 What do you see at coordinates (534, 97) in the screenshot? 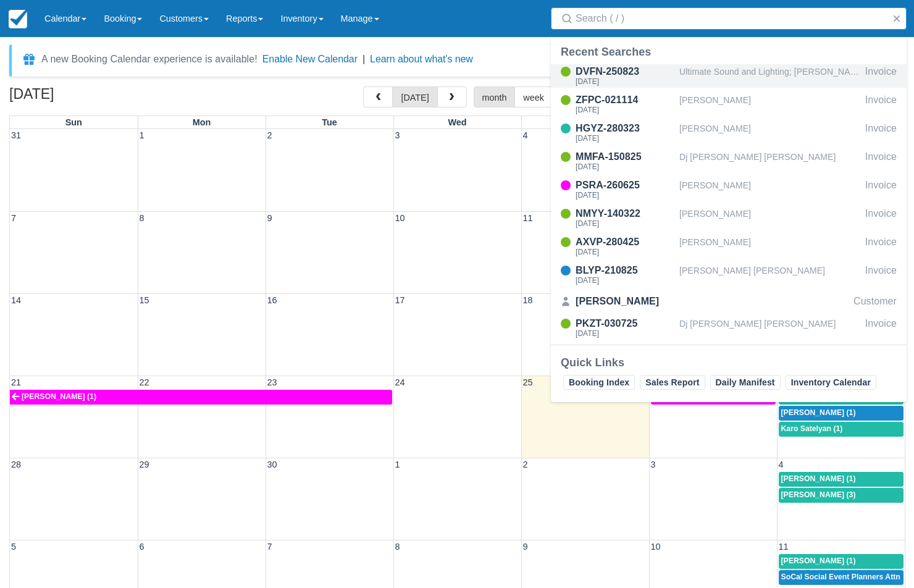
I see `button: week` at bounding box center [534, 97].